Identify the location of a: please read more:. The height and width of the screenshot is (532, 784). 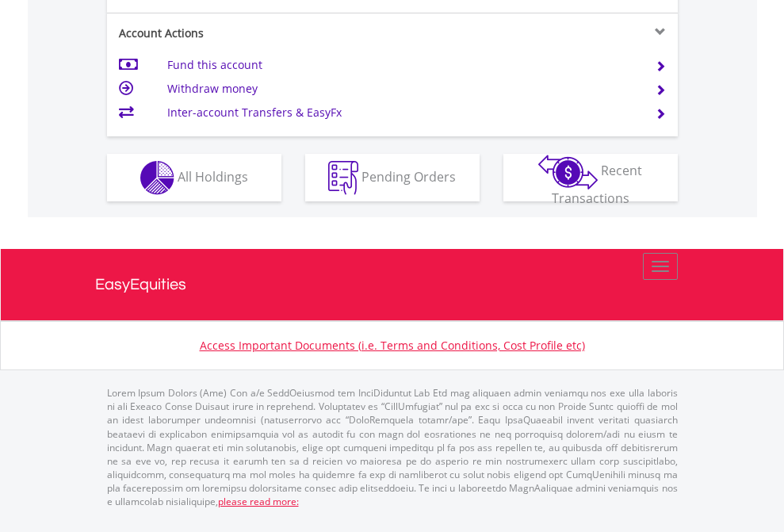
(258, 501).